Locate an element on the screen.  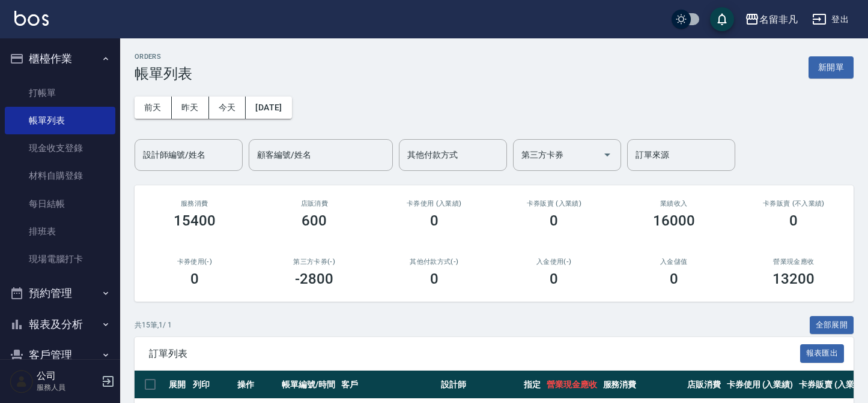
h3: -2800 is located at coordinates (315, 279).